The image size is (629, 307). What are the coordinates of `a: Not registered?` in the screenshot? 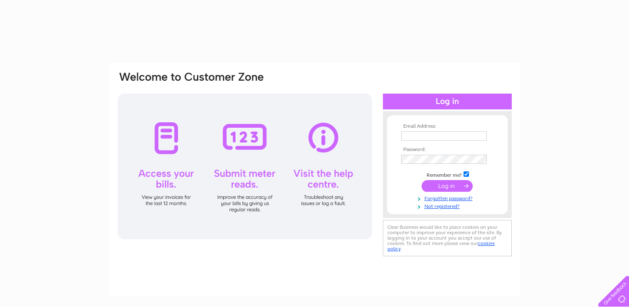 It's located at (448, 206).